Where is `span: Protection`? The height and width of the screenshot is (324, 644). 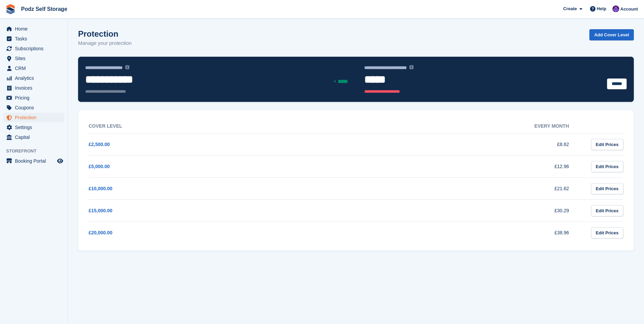 span: Protection is located at coordinates (35, 118).